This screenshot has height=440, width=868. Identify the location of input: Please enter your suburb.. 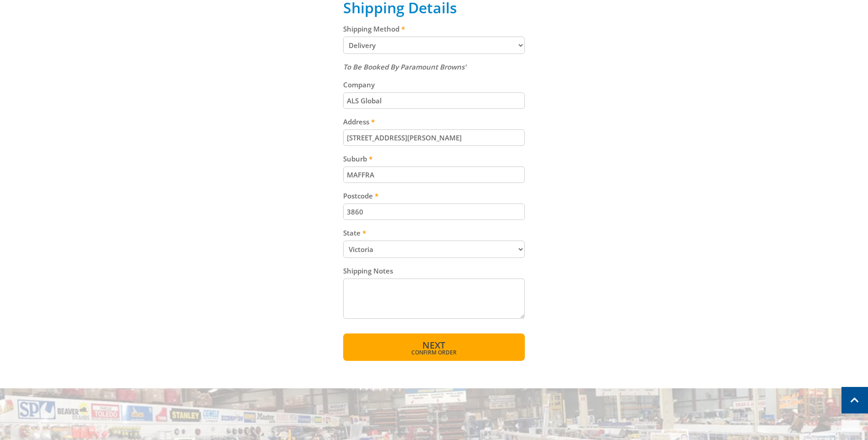
(434, 175).